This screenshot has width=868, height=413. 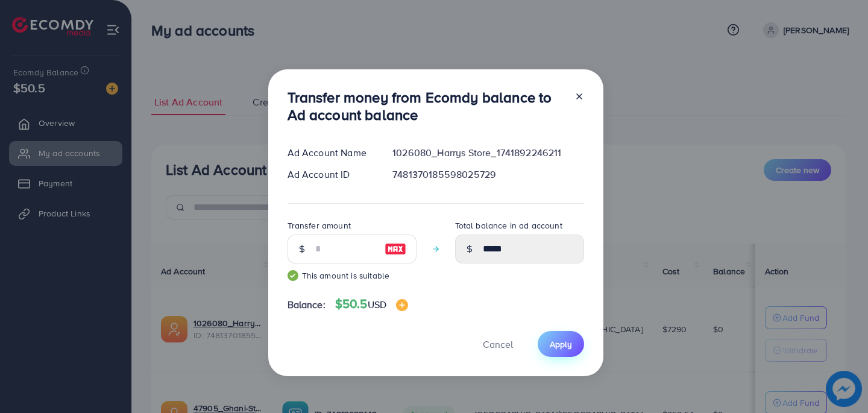 What do you see at coordinates (377, 304) in the screenshot?
I see `span: USD` at bounding box center [377, 304].